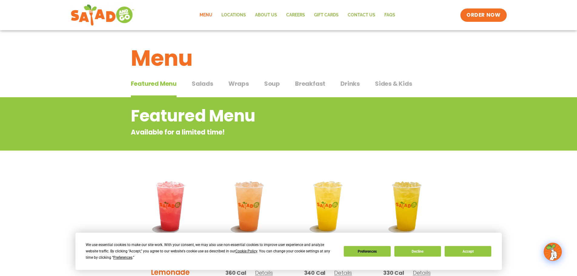 The width and height of the screenshot is (577, 276). I want to click on span: Preferences, so click(123, 257).